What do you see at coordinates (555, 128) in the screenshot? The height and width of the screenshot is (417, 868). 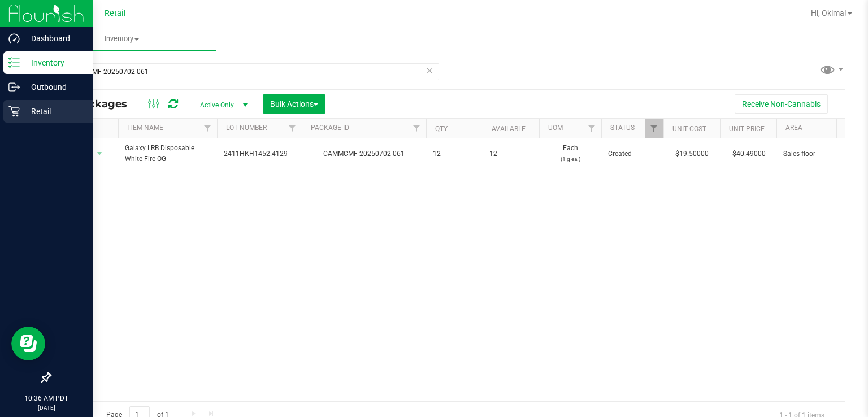 I see `a: UOM` at bounding box center [555, 128].